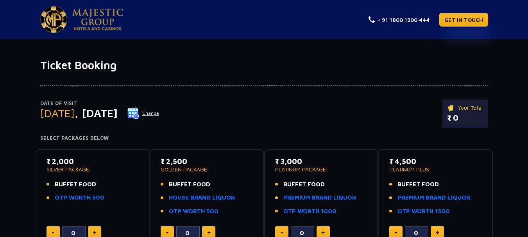 The image size is (528, 237). I want to click on a: OTP WORTH 1500, so click(423, 211).